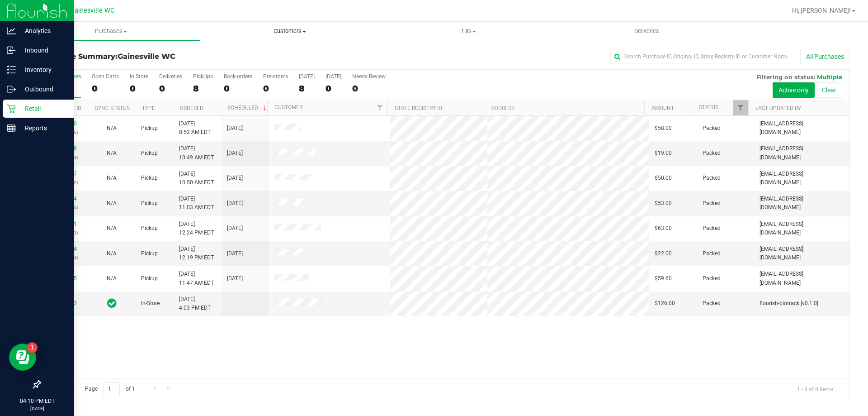  What do you see at coordinates (664, 228) in the screenshot?
I see `span: $63.00` at bounding box center [664, 228].